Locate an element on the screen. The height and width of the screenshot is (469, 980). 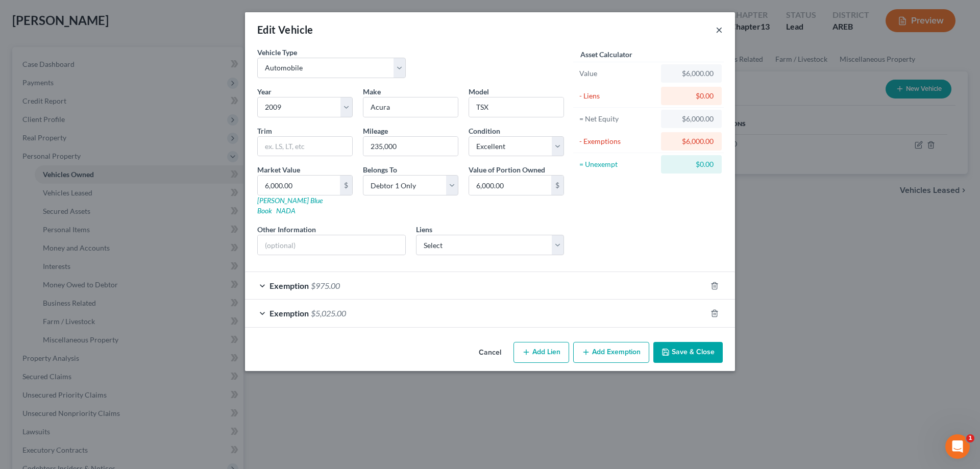
input: (optional) is located at coordinates (331, 245).